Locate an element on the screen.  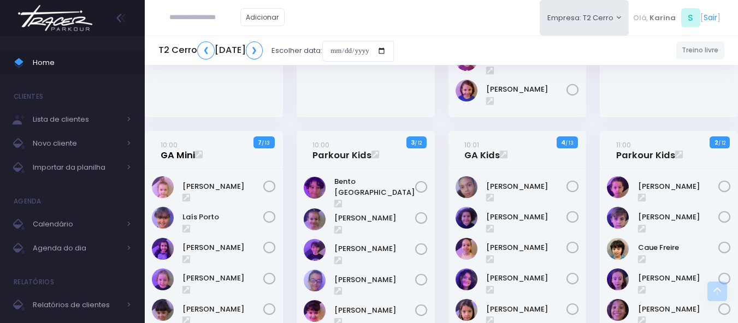
a: 11:00Parkour Kids is located at coordinates (645, 150).